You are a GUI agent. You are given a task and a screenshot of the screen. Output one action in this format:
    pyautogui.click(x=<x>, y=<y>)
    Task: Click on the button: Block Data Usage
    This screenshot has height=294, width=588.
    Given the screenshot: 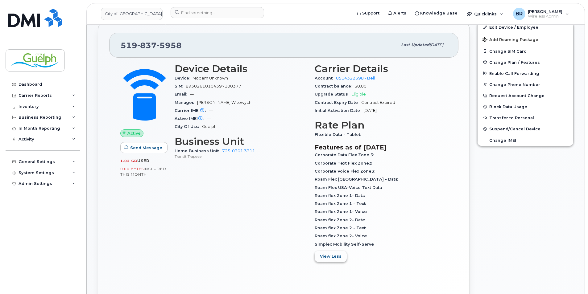 What is the action you would take?
    pyautogui.click(x=525, y=107)
    